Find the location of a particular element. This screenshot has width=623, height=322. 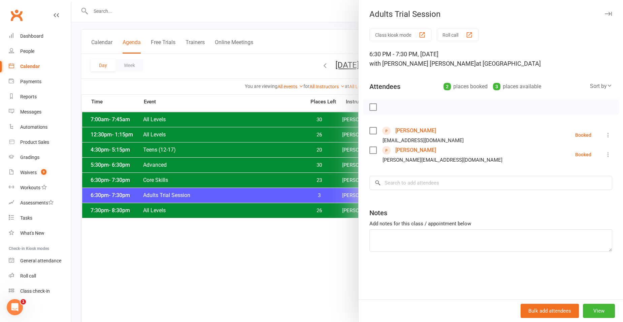

div: General attendance is located at coordinates (41, 261).